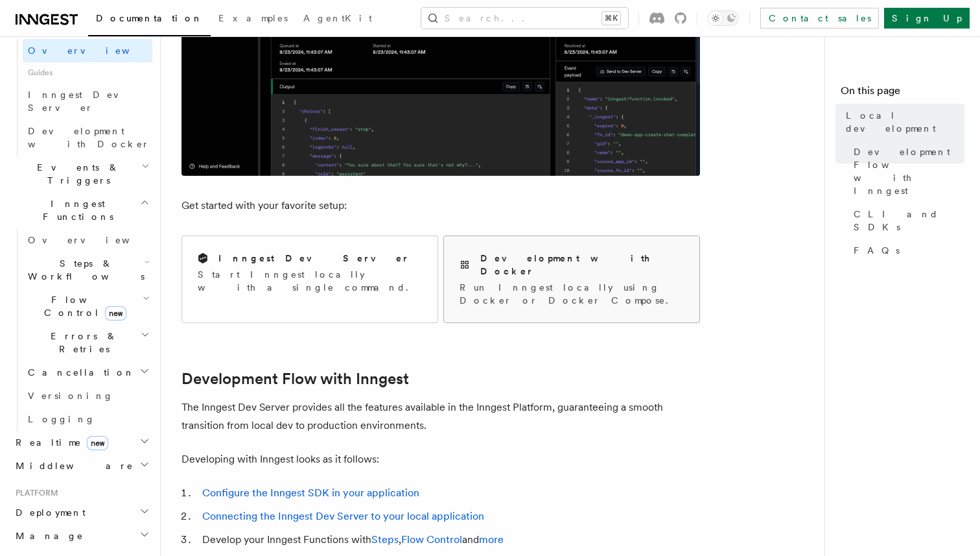  I want to click on button: Errors & Retries, so click(88, 343).